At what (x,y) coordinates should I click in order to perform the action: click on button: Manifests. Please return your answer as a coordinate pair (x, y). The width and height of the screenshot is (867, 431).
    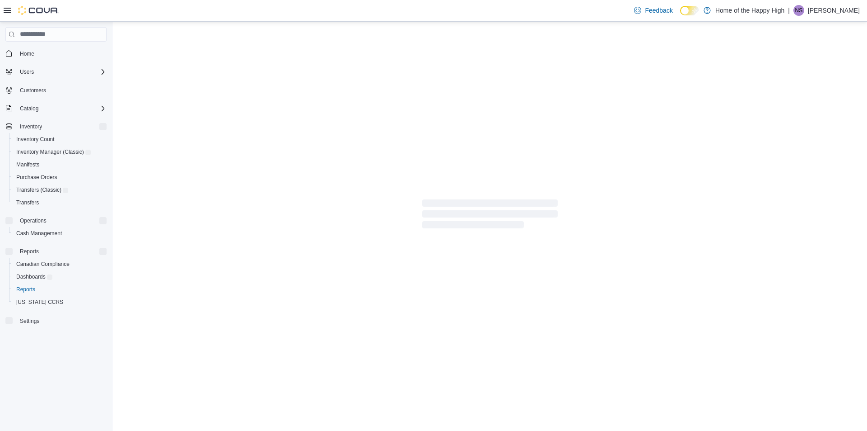
    Looking at the image, I should click on (60, 164).